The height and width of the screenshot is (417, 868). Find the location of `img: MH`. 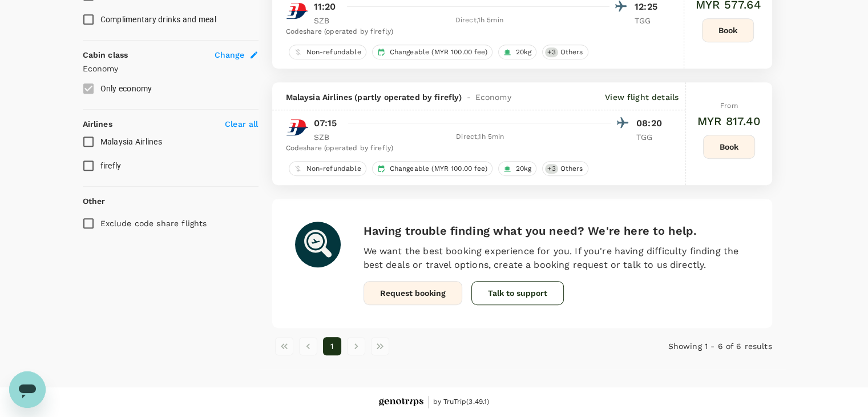

img: MH is located at coordinates (298, 128).